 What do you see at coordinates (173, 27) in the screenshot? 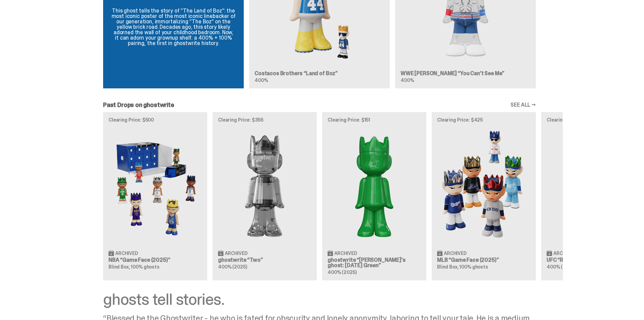
I see `p: This ghost tells the story of “The Land of Boz”: the most iconic poster of the most iconic lineba...` at bounding box center [173, 27].